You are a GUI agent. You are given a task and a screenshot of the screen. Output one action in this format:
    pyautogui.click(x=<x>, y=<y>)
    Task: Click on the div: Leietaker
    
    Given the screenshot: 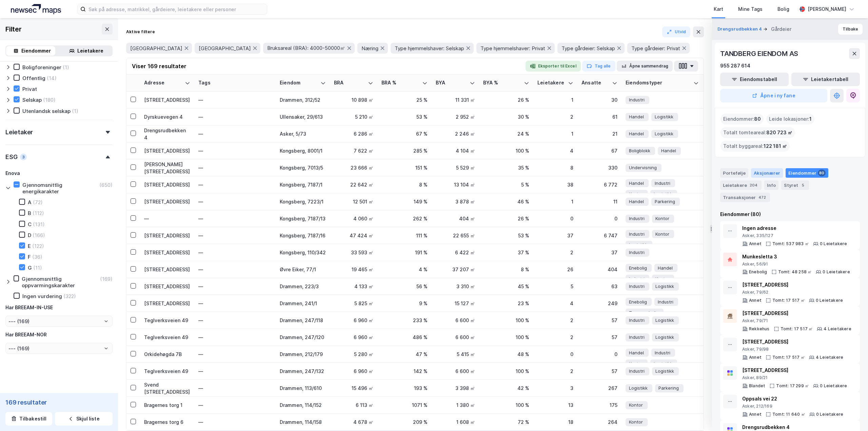 What is the action you would take?
    pyautogui.click(x=19, y=132)
    